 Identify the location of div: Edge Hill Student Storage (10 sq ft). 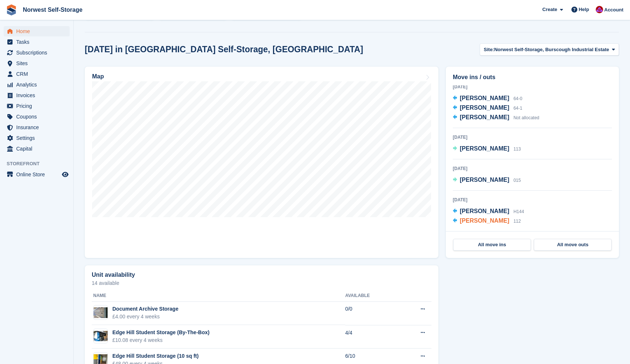
(156, 356).